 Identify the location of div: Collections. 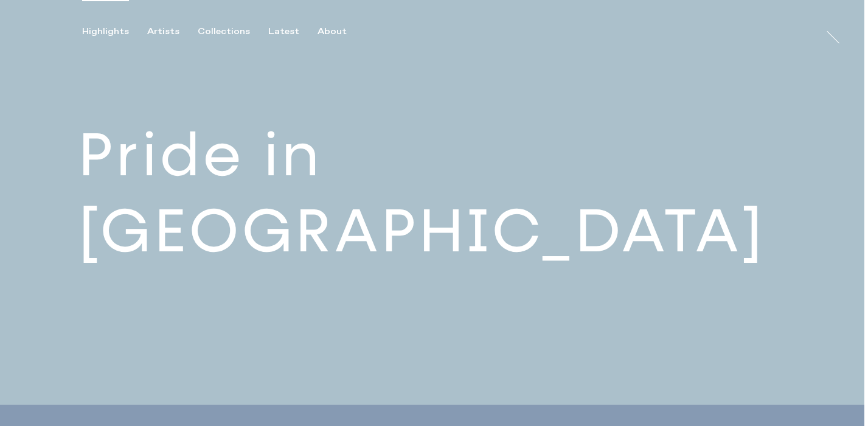
(224, 31).